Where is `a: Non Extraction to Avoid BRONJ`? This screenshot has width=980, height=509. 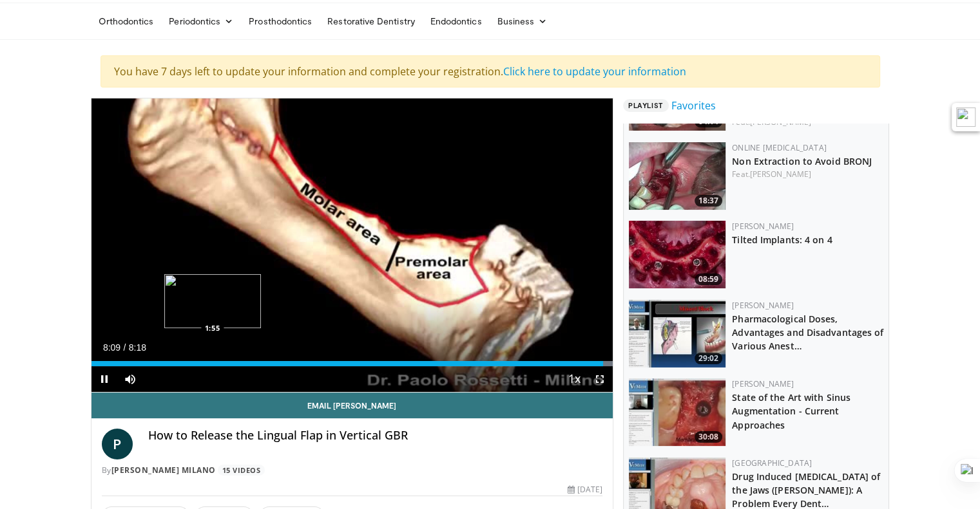 a: Non Extraction to Avoid BRONJ is located at coordinates (802, 161).